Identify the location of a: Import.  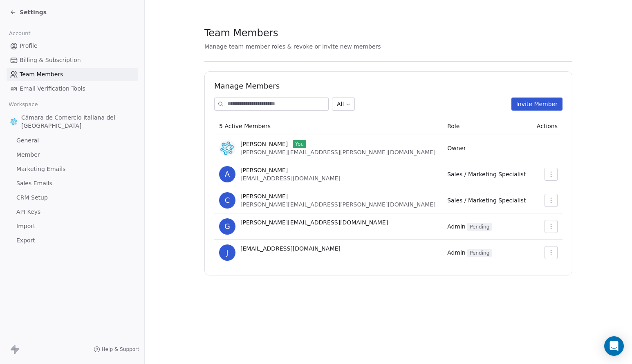
(72, 226).